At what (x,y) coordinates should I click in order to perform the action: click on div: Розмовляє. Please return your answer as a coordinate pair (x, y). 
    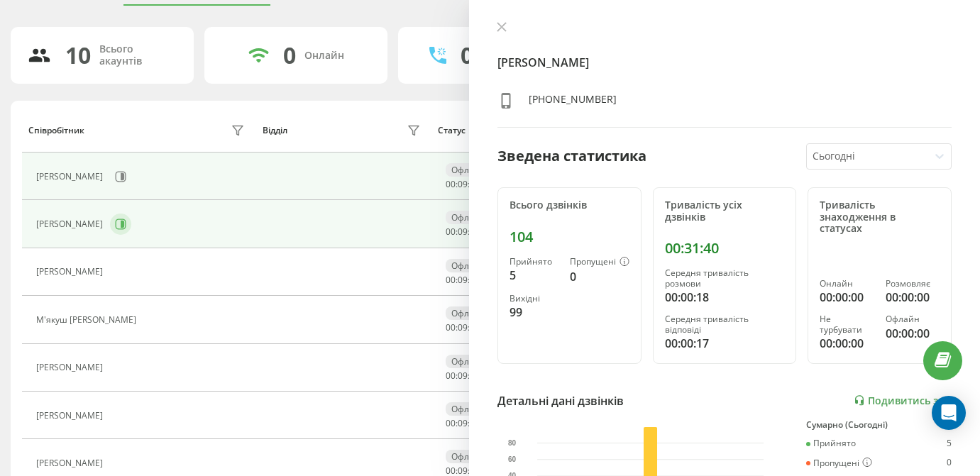
    Looking at the image, I should click on (912, 284).